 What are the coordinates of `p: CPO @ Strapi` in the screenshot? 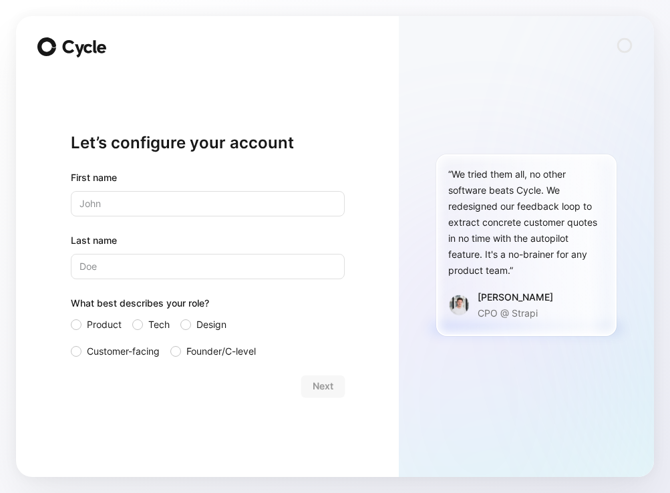 It's located at (515, 314).